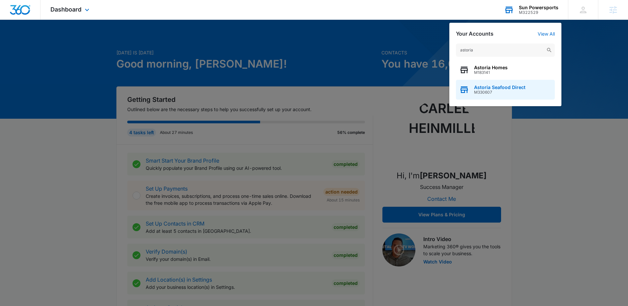 This screenshot has width=628, height=306. Describe the element at coordinates (500, 87) in the screenshot. I see `span: Astoria Seafood Direct` at that location.